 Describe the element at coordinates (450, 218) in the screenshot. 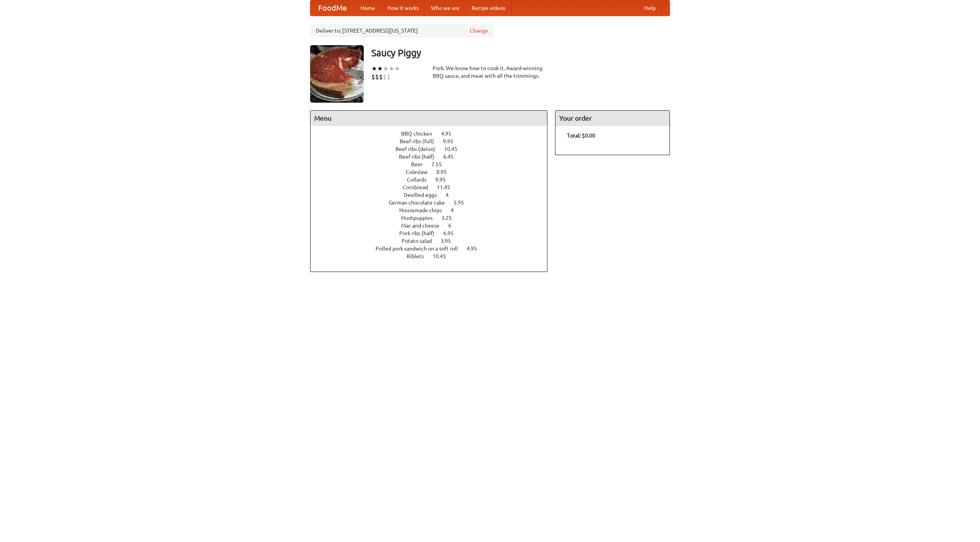

I see `span: 3.25` at that location.